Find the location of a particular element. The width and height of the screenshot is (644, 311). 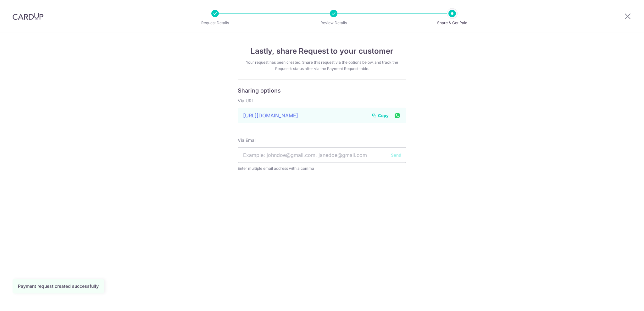

img: CardUp is located at coordinates (28, 16).